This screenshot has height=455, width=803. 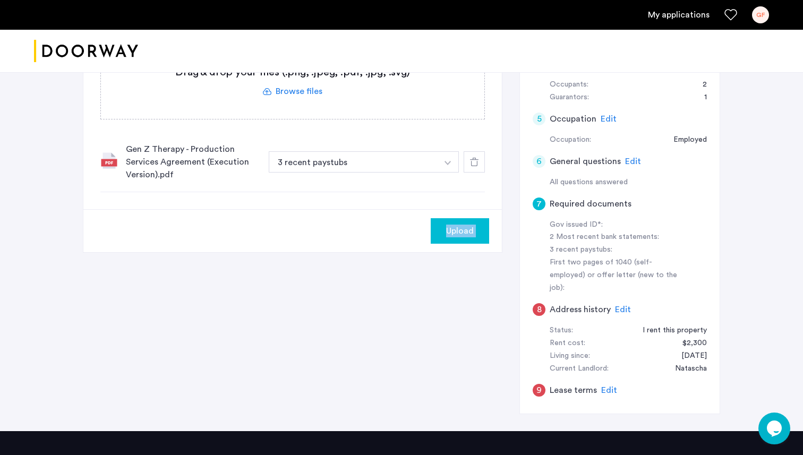 What do you see at coordinates (109, 160) in the screenshot?
I see `img: file` at bounding box center [109, 160].